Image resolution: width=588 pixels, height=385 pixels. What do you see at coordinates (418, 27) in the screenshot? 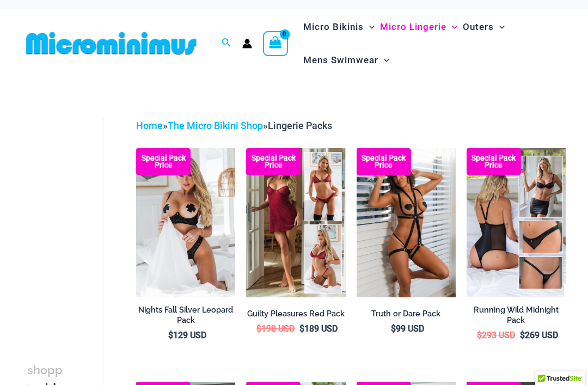
I see `a: Micro LingerieMenu ToggleMenu Toggle` at bounding box center [418, 27].